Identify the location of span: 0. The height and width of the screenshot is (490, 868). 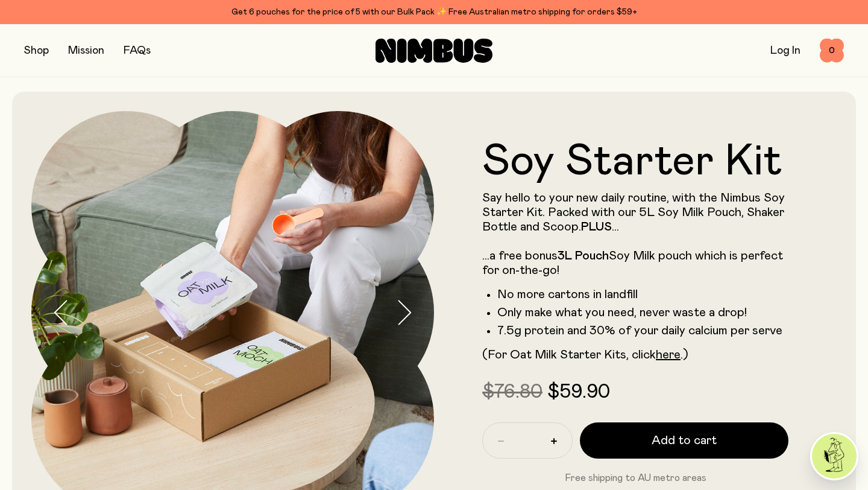
(832, 51).